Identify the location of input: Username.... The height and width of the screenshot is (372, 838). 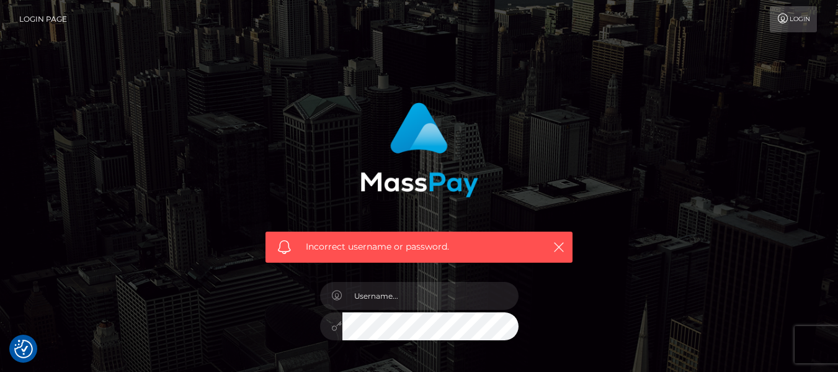
(431, 295).